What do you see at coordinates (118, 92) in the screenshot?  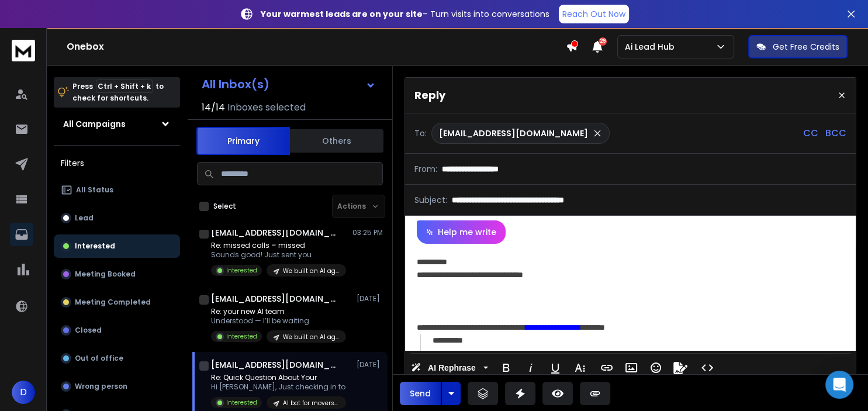 I see `p: Press to check for shortcuts.` at bounding box center [118, 92].